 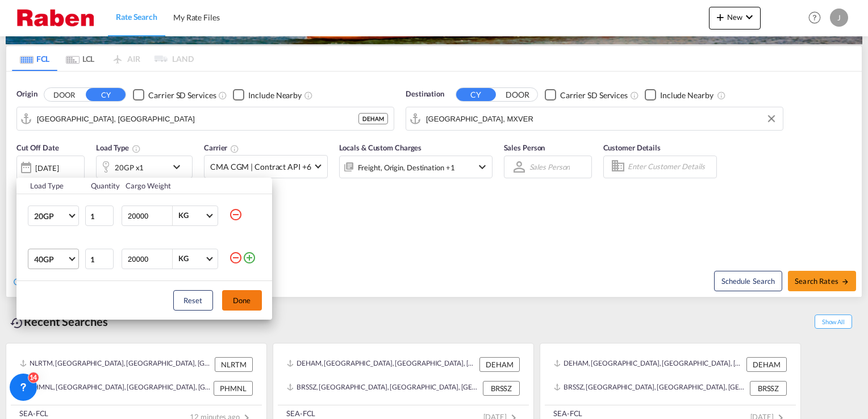 I want to click on span: 20GP, so click(x=50, y=216).